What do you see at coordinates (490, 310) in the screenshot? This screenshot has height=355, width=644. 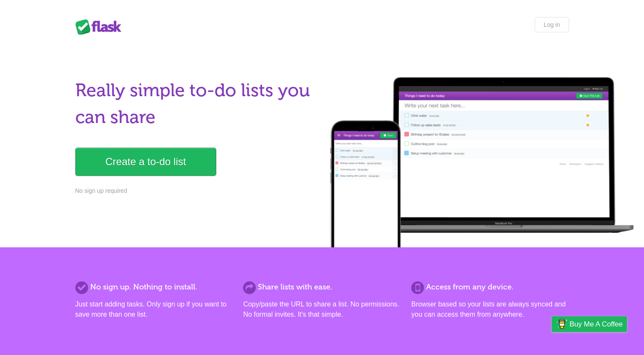 I see `p: Browser based so your lists are always synced and you can access them from anywhere.` at bounding box center [490, 310].